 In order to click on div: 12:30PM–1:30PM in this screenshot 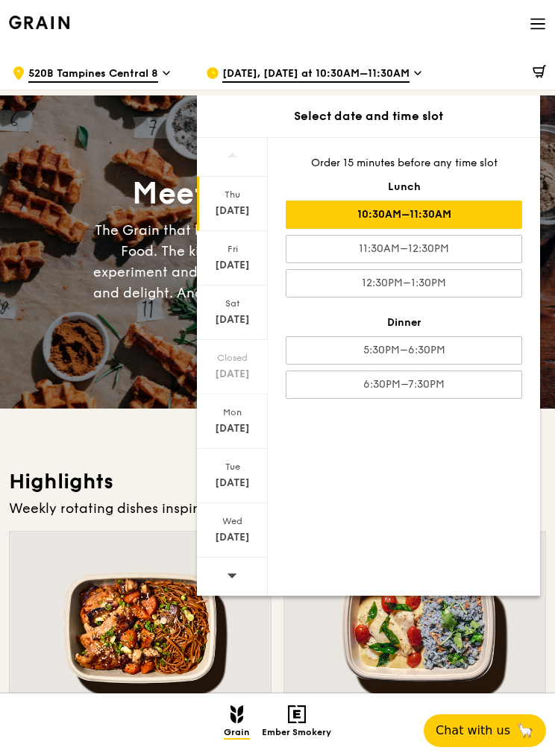, I will do `click(403, 283)`.